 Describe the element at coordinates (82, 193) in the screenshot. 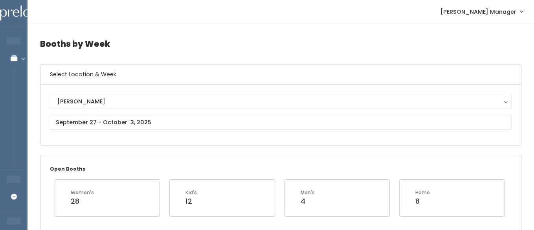

I see `div: Women's` at that location.